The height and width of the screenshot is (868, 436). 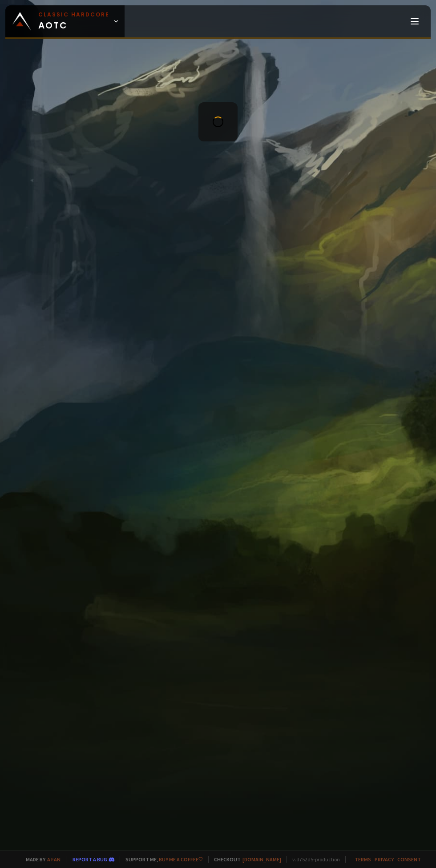 What do you see at coordinates (313, 859) in the screenshot?
I see `span: v. d752d5 - production` at bounding box center [313, 859].